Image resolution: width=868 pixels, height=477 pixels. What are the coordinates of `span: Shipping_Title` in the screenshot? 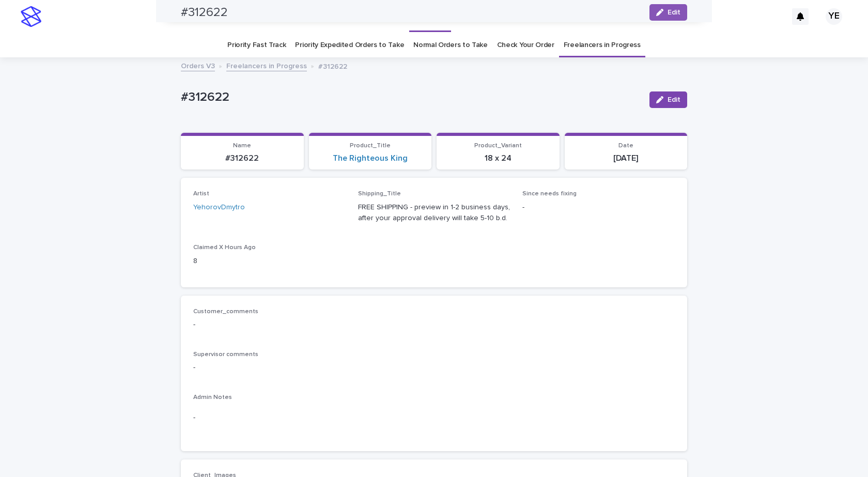 It's located at (379, 194).